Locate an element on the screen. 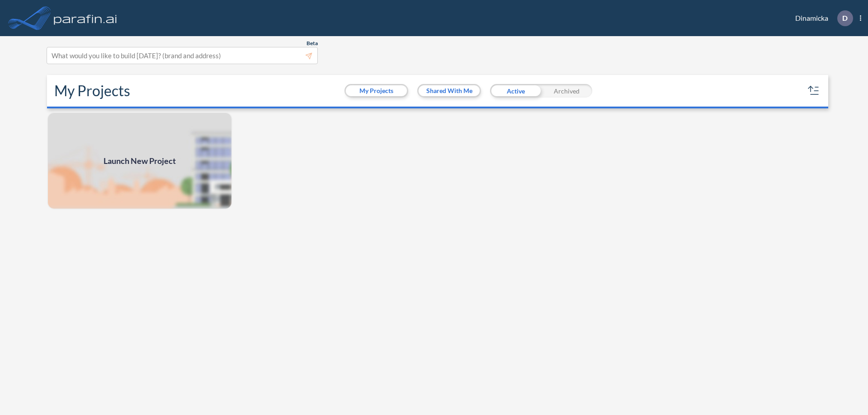 The image size is (868, 415). span: Beta is located at coordinates (312, 43).